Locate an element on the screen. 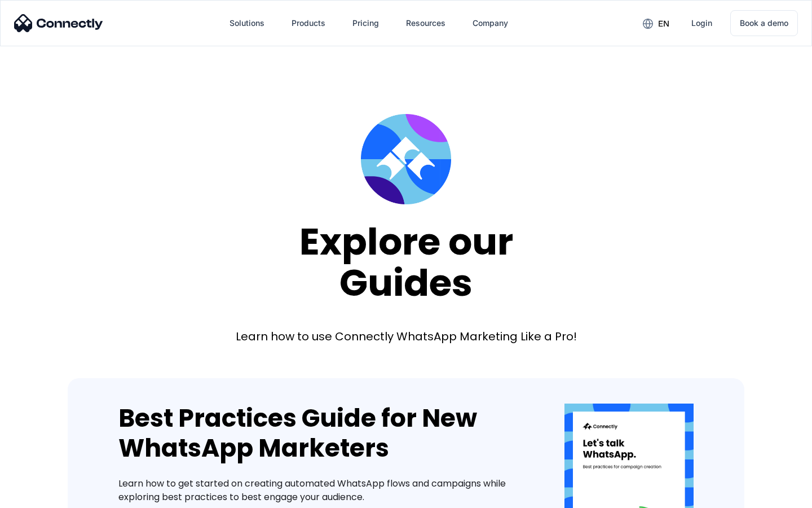 The image size is (812, 508). div: Learn how to use Connectly WhatsApp Marketing Like a Pro! is located at coordinates (406, 336).